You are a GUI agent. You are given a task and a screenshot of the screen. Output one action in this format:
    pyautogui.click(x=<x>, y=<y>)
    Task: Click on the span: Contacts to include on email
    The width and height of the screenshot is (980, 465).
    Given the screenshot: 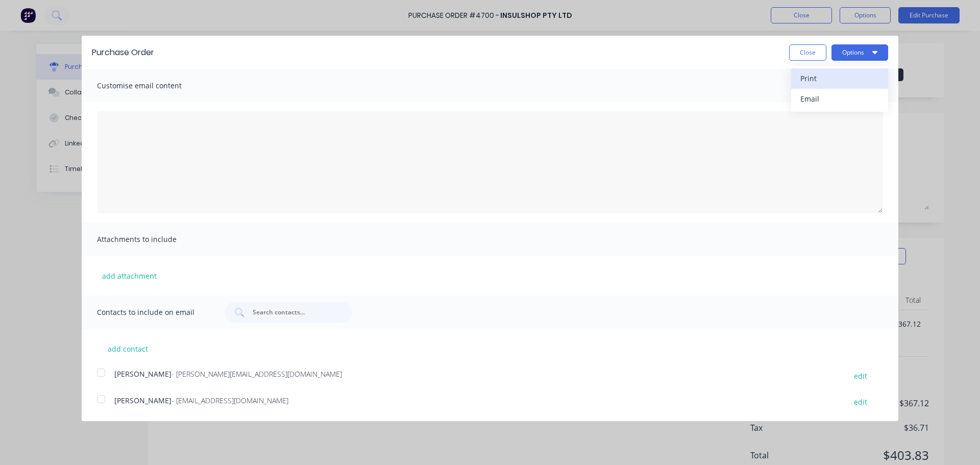 What is the action you would take?
    pyautogui.click(x=153, y=313)
    